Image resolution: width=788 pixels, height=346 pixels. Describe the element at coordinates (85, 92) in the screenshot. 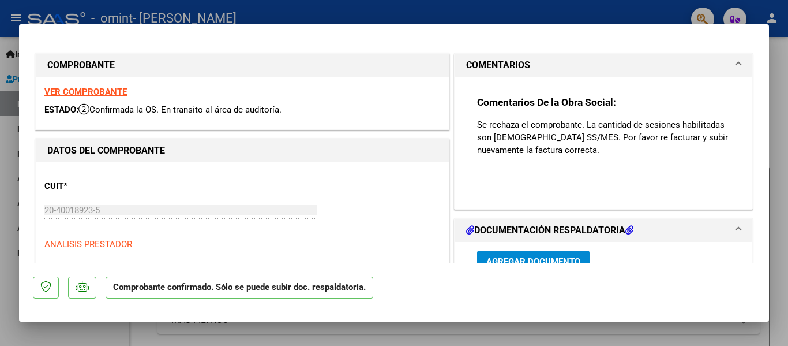

I see `strong: VER COMPROBANTE` at that location.